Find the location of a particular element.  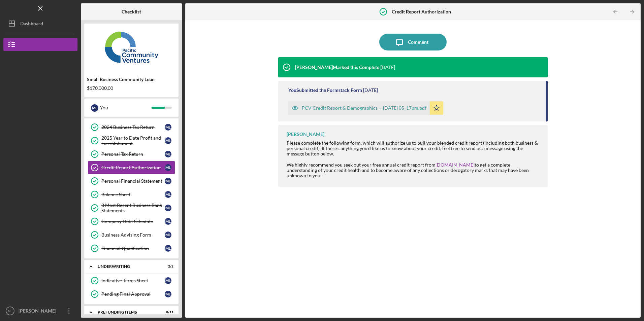

div: Credit Report Authorization is located at coordinates (133, 167).